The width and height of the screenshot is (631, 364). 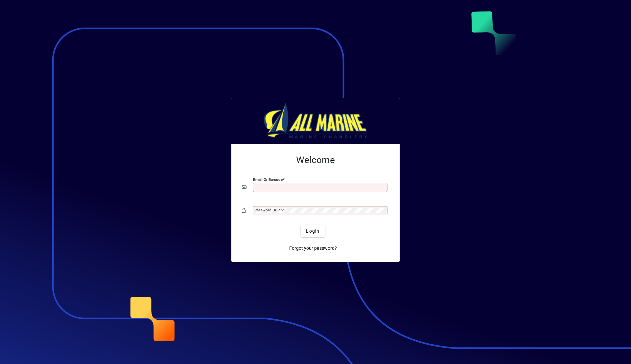 What do you see at coordinates (313, 232) in the screenshot?
I see `button: Login` at bounding box center [313, 232].